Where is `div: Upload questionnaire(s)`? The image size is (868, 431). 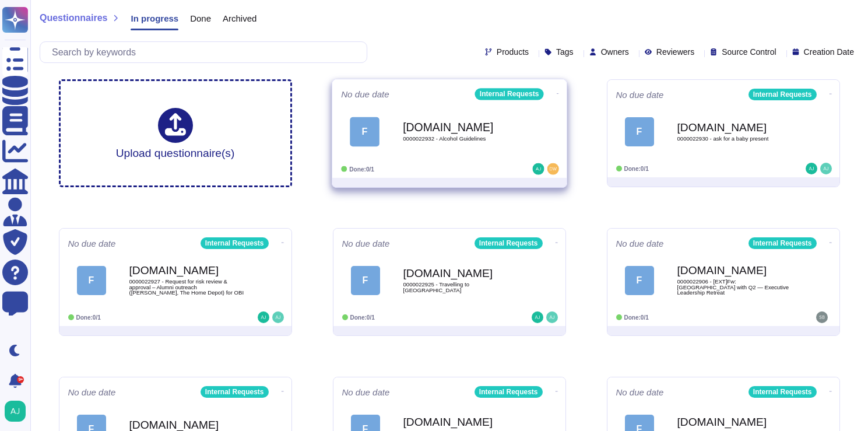 div: Upload questionnaire(s) is located at coordinates (176, 133).